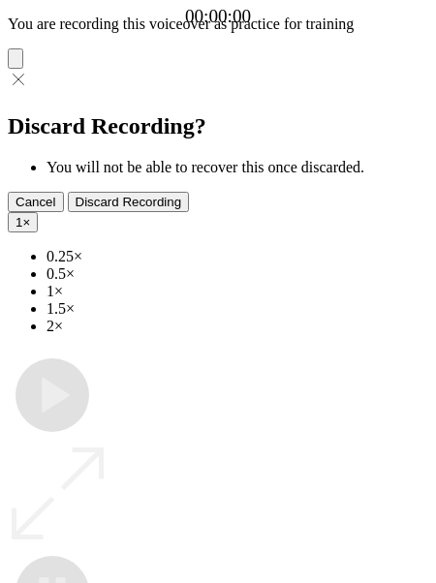 Image resolution: width=436 pixels, height=583 pixels. What do you see at coordinates (237, 327) in the screenshot?
I see `li: 2×` at bounding box center [237, 327].